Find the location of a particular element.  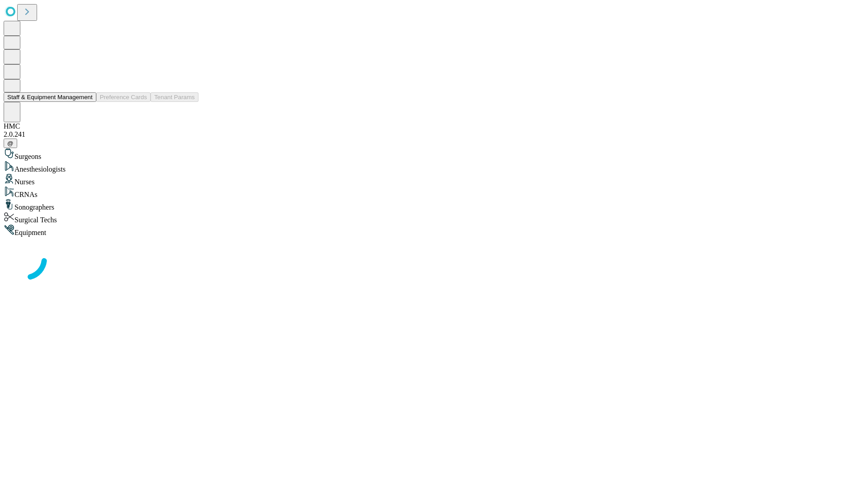

div: HMC is located at coordinates (434, 126).